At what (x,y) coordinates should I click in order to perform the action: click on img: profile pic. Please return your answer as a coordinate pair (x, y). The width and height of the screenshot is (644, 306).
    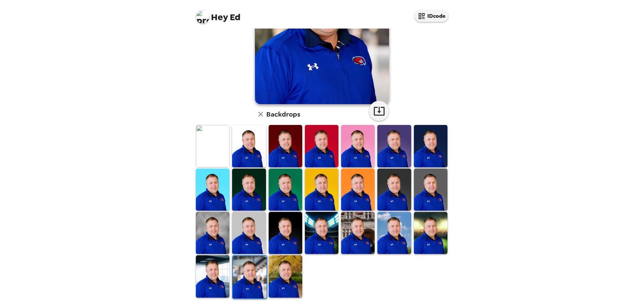
    Looking at the image, I should click on (203, 17).